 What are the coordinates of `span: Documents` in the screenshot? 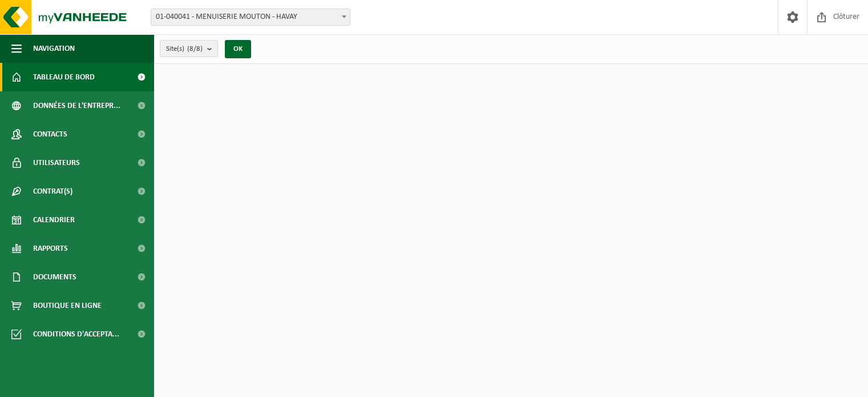 It's located at (55, 277).